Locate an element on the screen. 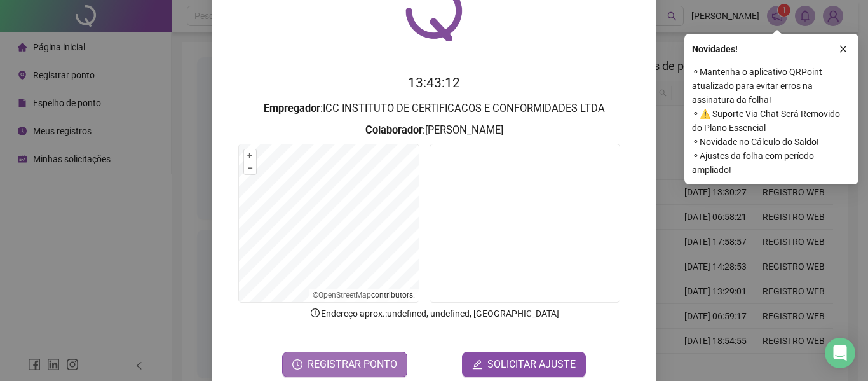 The image size is (868, 381). span: ⚬ Mantenha o aplicativo QRPoint atualizado para evitar erros na assinatura da folha! is located at coordinates (771, 86).